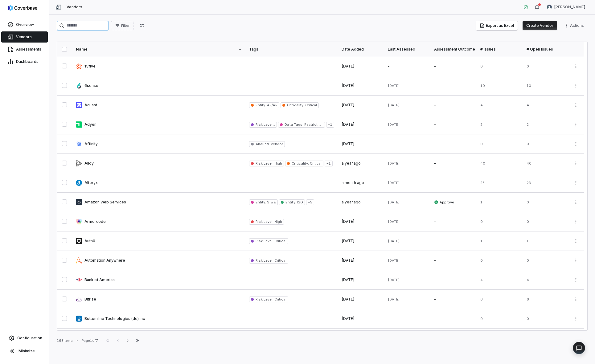 This screenshot has width=595, height=364. I want to click on span: Restricted Business Information, so click(332, 125).